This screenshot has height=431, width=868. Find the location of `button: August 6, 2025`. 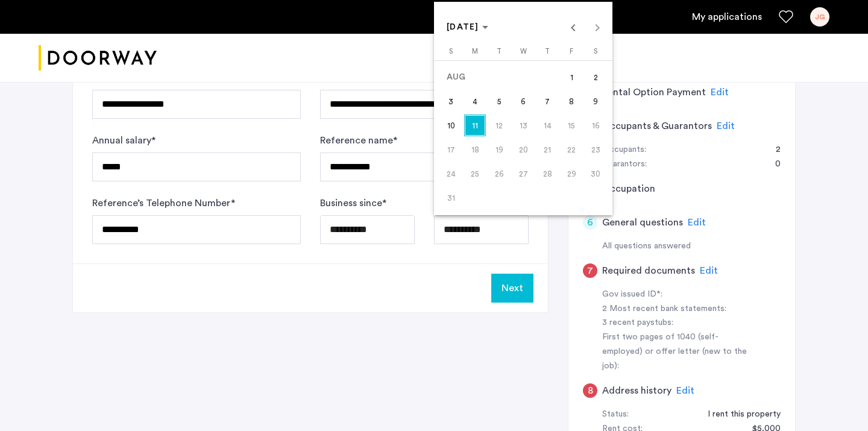

button: August 6, 2025 is located at coordinates (523, 101).